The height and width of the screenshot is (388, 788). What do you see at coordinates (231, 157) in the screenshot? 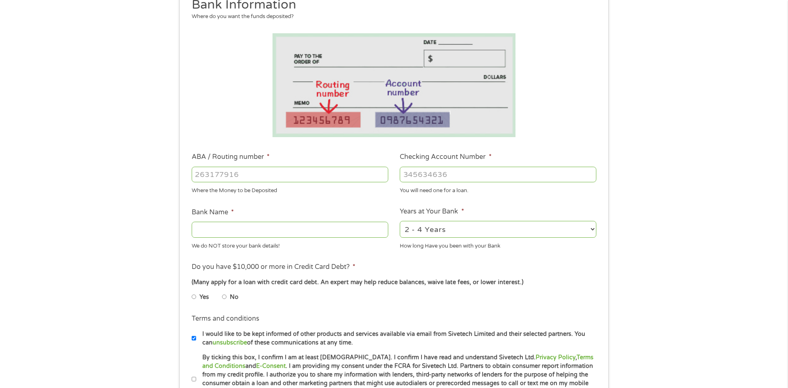
I see `label: ABA / Routing number` at bounding box center [231, 157].